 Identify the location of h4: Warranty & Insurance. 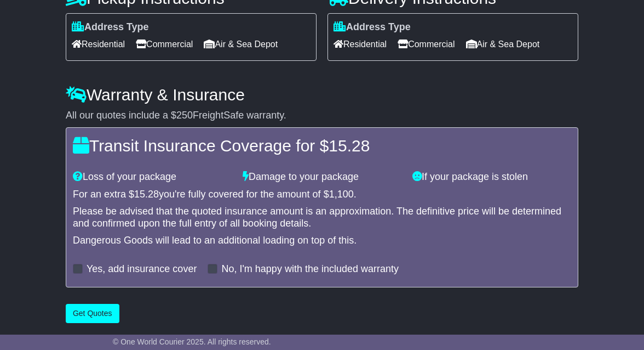
(322, 94).